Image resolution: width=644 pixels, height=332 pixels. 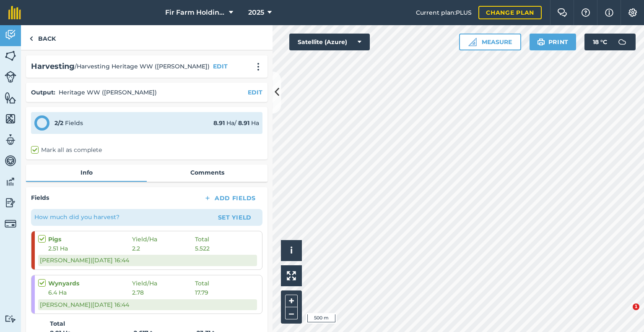 What do you see at coordinates (207, 172) in the screenshot?
I see `a: Comments` at bounding box center [207, 172].